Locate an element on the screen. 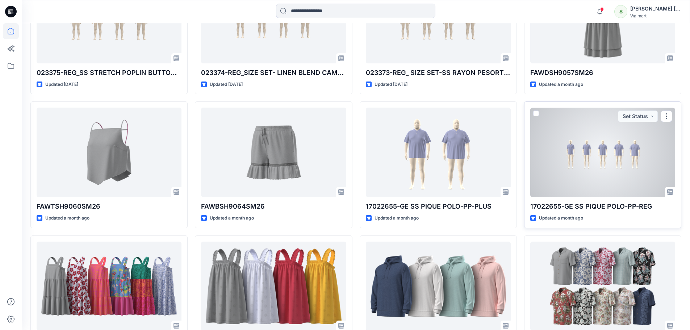  p: 17022655-GE SS PIQUE POLO-PP-PLUS is located at coordinates (438, 207).